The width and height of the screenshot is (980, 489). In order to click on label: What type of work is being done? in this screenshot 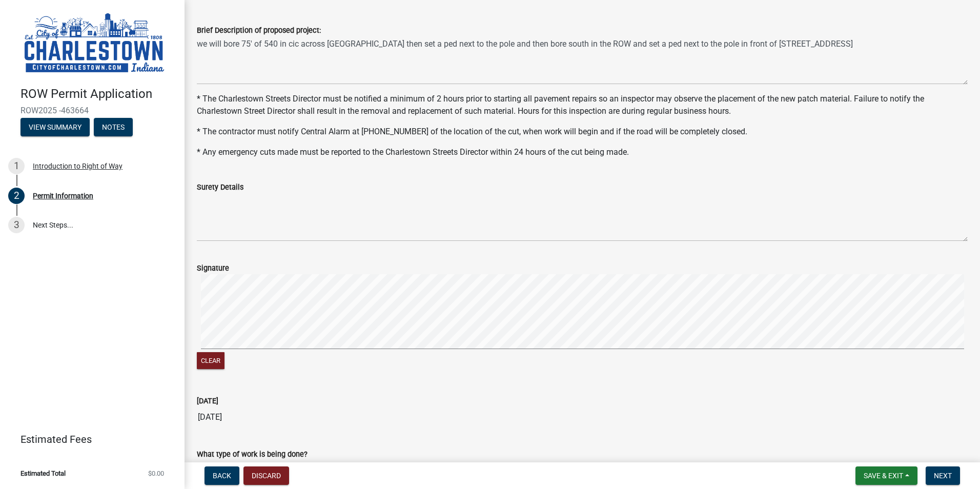, I will do `click(252, 455)`.